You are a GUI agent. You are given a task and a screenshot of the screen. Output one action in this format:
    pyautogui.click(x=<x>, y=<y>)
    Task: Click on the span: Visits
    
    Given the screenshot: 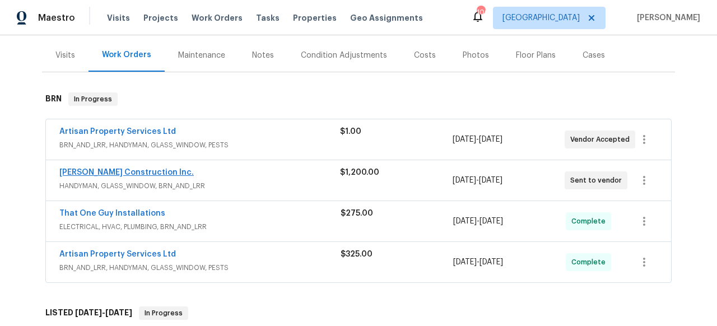 What is the action you would take?
    pyautogui.click(x=118, y=18)
    